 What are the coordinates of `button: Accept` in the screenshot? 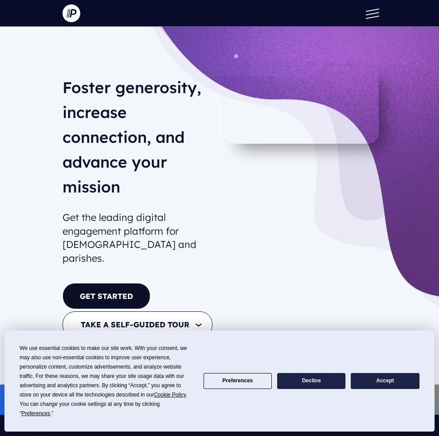 It's located at (385, 381).